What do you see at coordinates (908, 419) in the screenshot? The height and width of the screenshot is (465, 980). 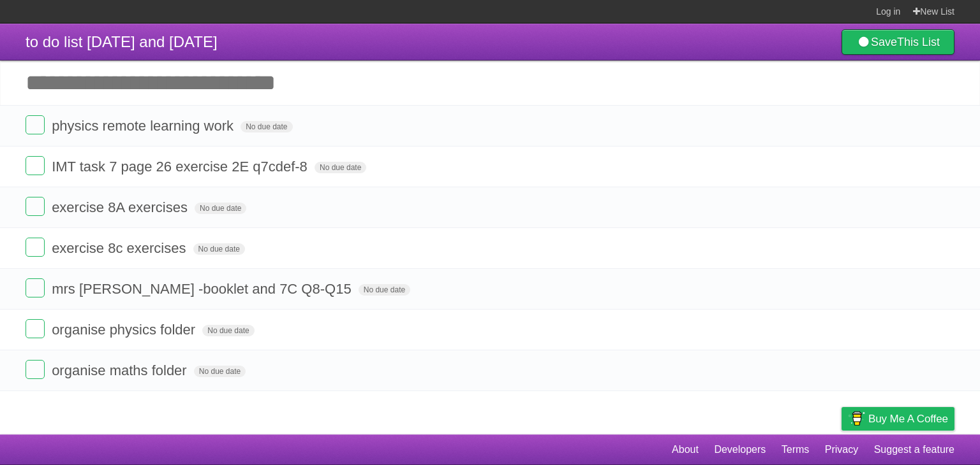 I see `span: Buy me a coffee` at bounding box center [908, 419].